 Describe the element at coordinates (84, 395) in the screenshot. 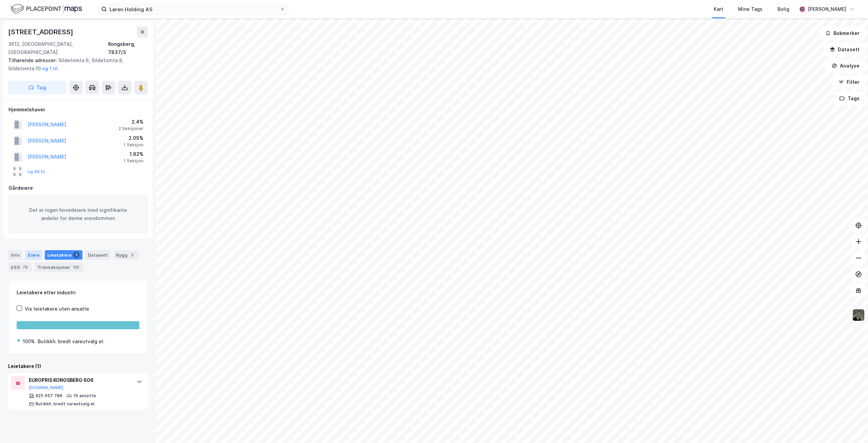

I see `div: 16 ansatte` at that location.